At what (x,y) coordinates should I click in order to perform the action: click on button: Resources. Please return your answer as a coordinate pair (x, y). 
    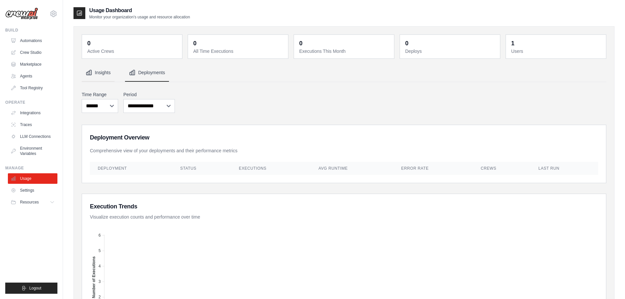
    Looking at the image, I should click on (32, 202).